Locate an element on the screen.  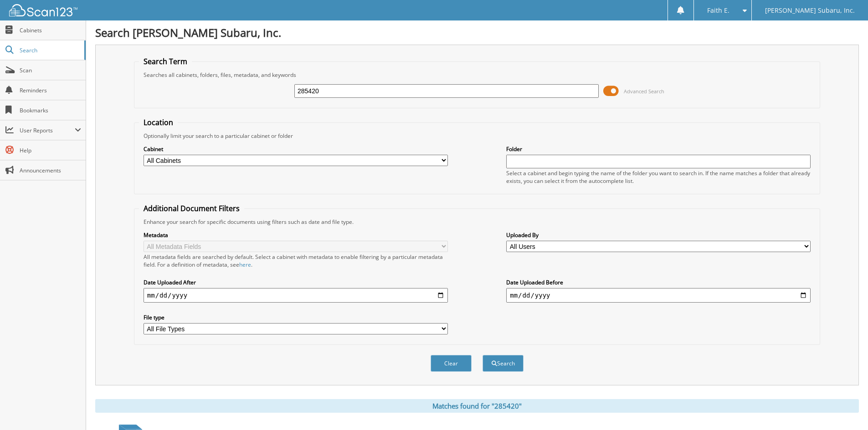
legend: Location is located at coordinates (158, 122).